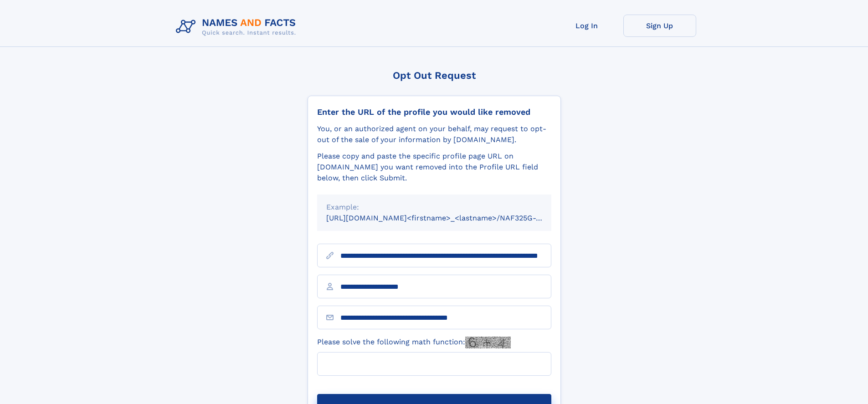 The image size is (868, 404). I want to click on div: Enter the URL of the profile you would like removed, so click(434, 112).